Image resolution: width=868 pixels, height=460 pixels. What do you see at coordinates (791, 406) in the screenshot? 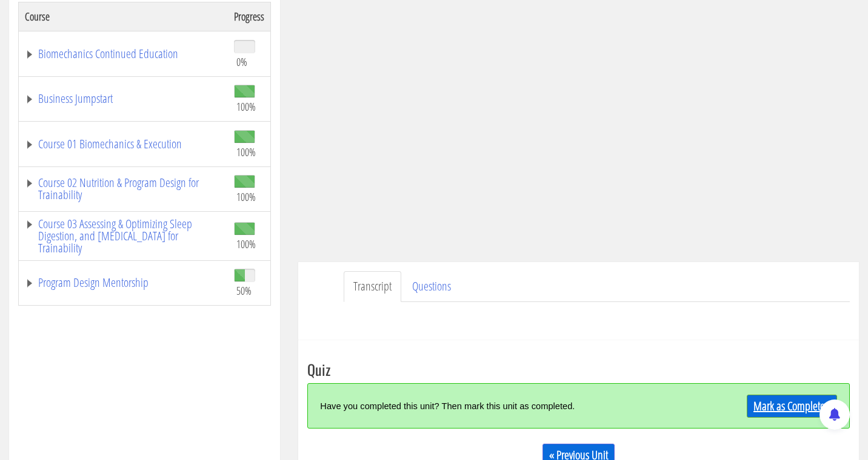
I see `a: Mark as Completed` at bounding box center [791, 406].